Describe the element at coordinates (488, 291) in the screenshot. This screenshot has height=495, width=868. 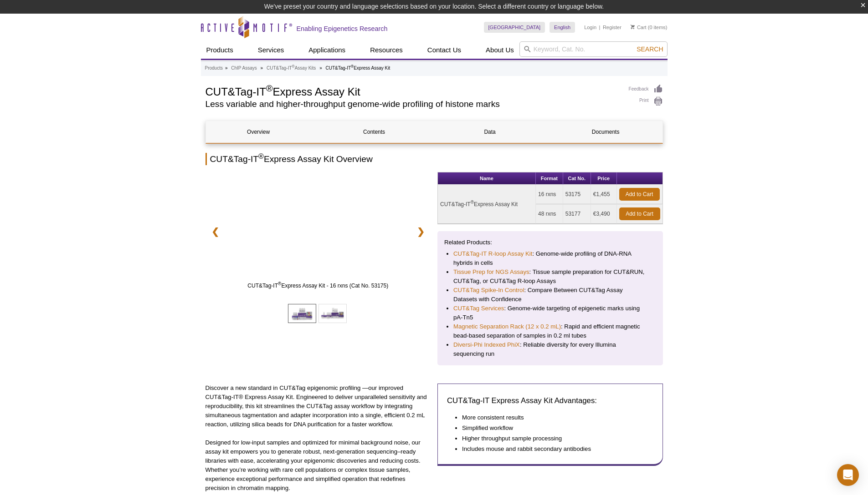
I see `a: CUT&Tag Spike-In Control` at that location.